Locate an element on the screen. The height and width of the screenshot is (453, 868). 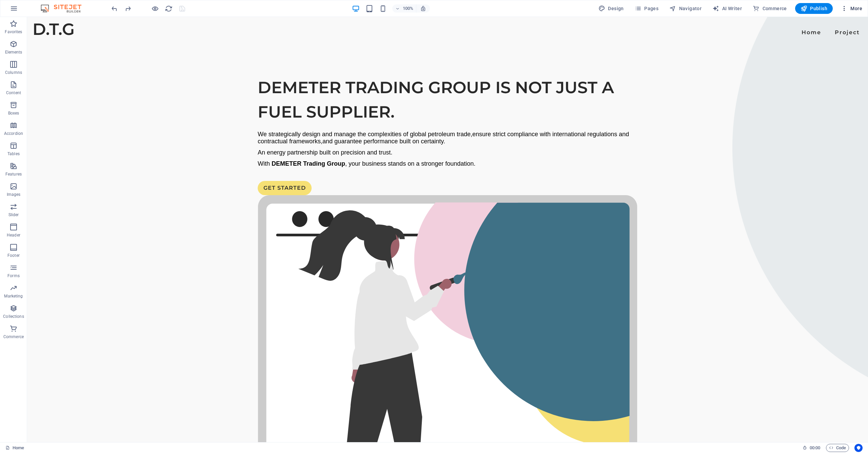
button: Design is located at coordinates (611, 9).